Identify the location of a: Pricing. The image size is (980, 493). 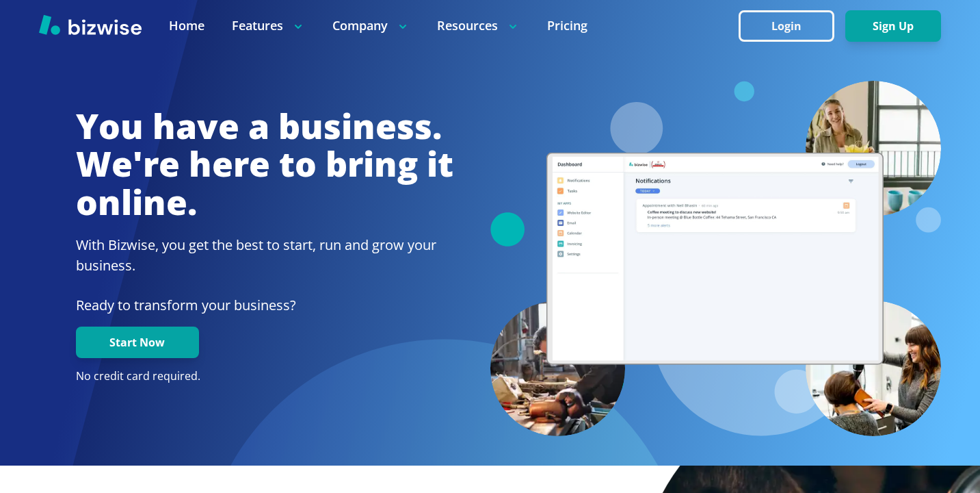
(567, 25).